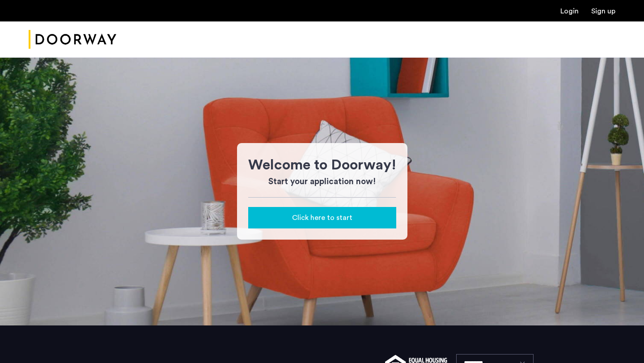  What do you see at coordinates (322, 165) in the screenshot?
I see `h1: Welcome to Doorway!` at bounding box center [322, 165].